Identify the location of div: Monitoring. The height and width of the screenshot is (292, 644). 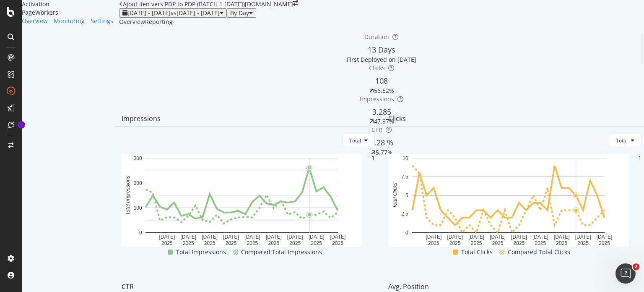
(69, 21).